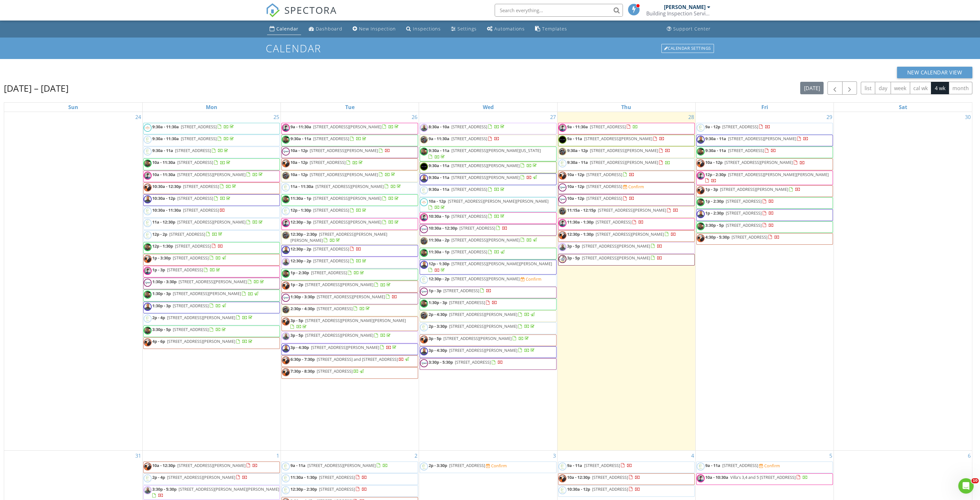 The height and width of the screenshot is (500, 980). I want to click on img: img_0203.jpg, so click(700, 163).